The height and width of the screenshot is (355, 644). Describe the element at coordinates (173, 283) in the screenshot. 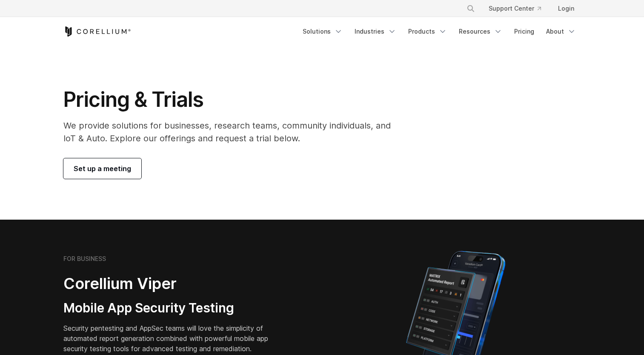

I see `h2: Corellium Viper` at that location.